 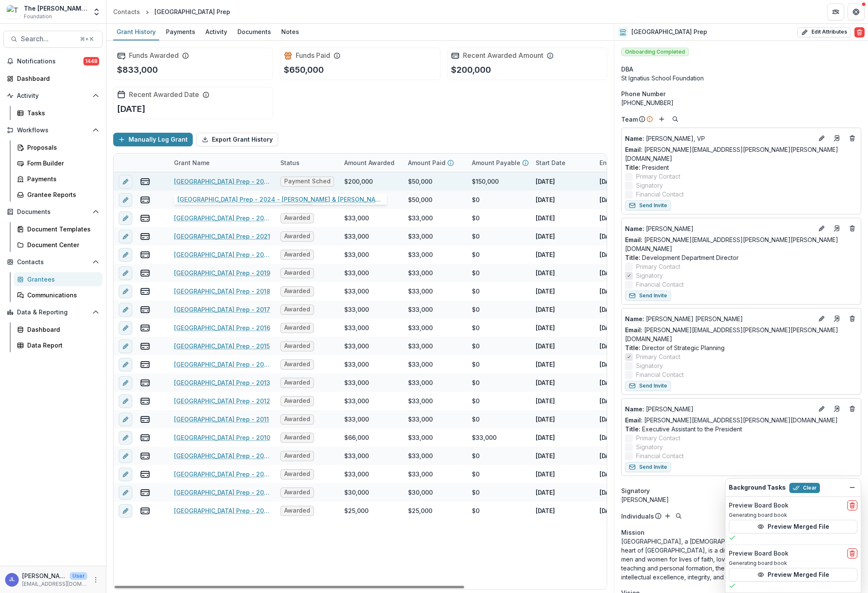 I want to click on div: Proposals, so click(x=61, y=147).